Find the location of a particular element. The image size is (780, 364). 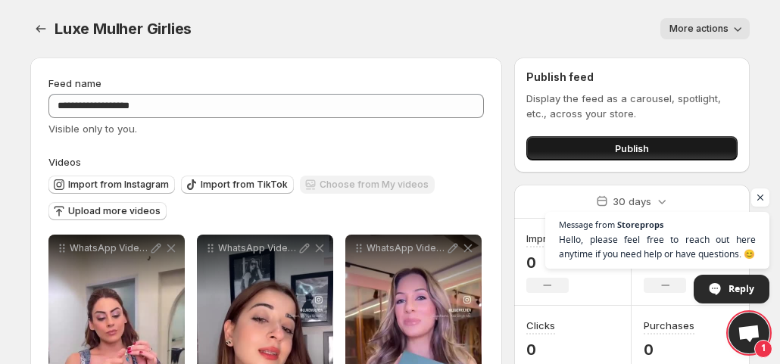

span: Publish is located at coordinates (632, 148).